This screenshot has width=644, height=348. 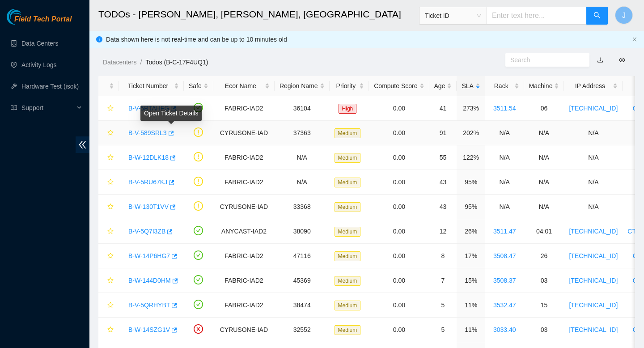 What do you see at coordinates (597, 16) in the screenshot?
I see `span: search` at bounding box center [597, 16].